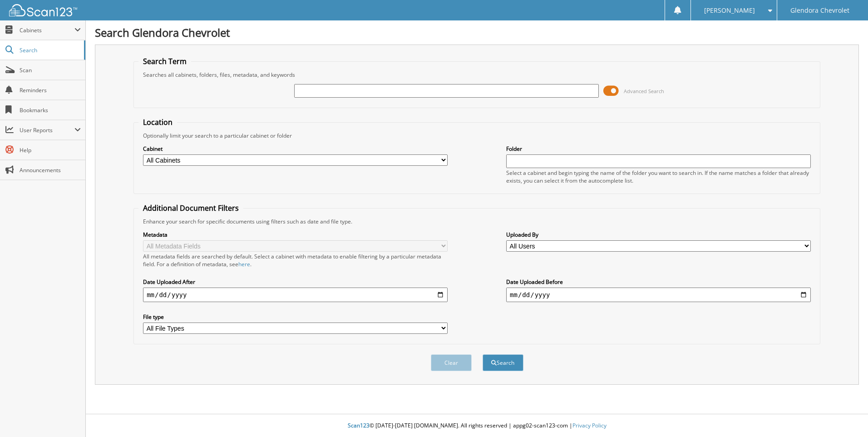  What do you see at coordinates (477, 32) in the screenshot?
I see `h1: Search Glendora Chevrolet` at bounding box center [477, 32].